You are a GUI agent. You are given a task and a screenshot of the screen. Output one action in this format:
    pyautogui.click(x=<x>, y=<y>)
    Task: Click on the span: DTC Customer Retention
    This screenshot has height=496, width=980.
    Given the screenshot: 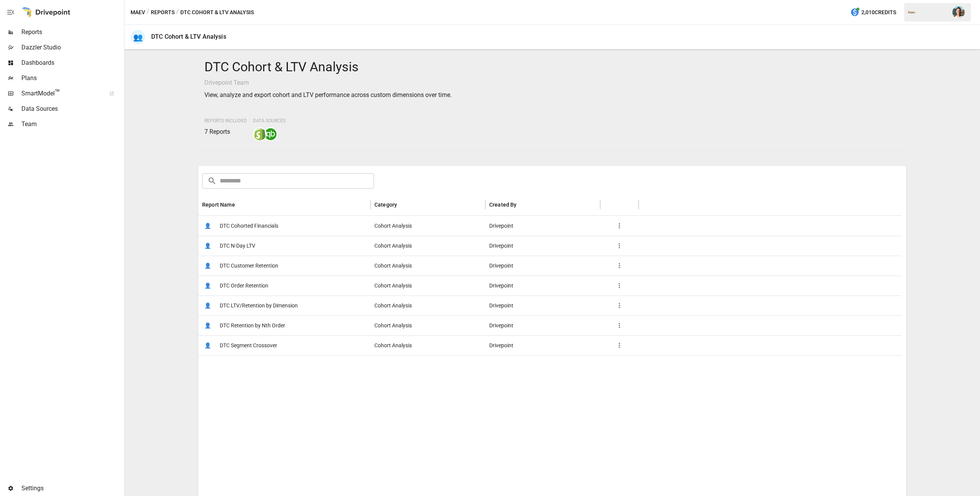 What is the action you would take?
    pyautogui.click(x=249, y=266)
    